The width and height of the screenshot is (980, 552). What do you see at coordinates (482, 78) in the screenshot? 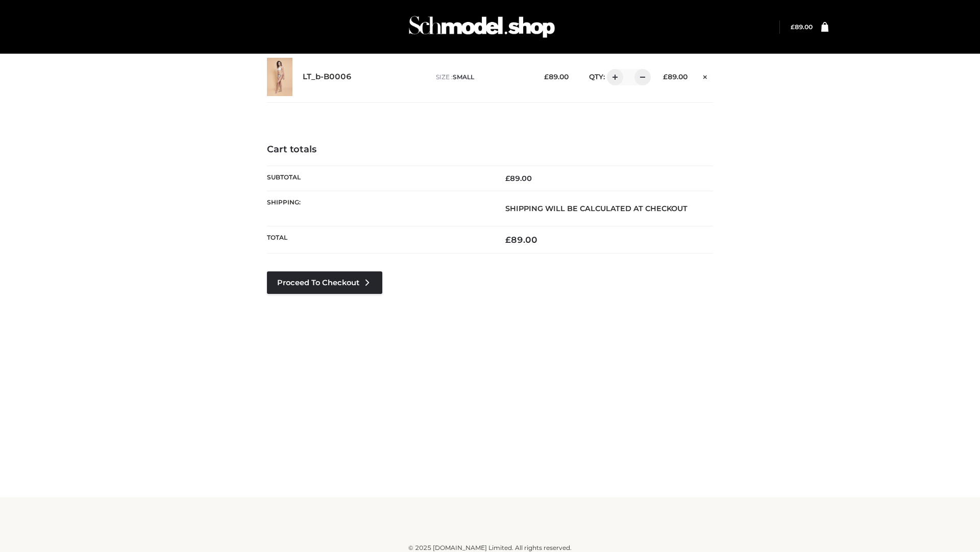
I see `p: size :` at bounding box center [482, 78].